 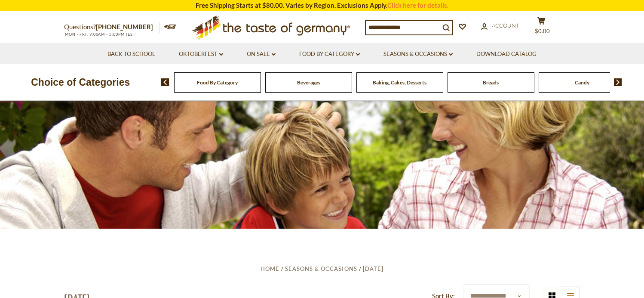 What do you see at coordinates (270, 268) in the screenshot?
I see `span: Home` at bounding box center [270, 268].